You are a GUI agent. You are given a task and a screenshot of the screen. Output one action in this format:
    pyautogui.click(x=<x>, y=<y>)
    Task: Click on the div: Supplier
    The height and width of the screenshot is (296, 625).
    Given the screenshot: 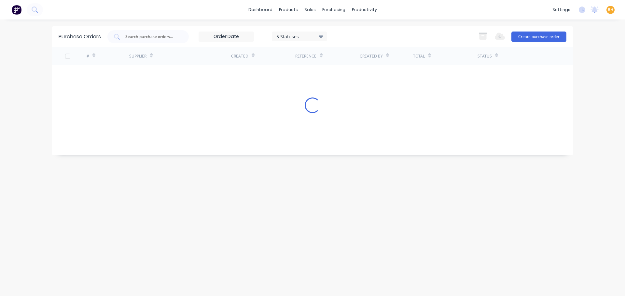 What is the action you would take?
    pyautogui.click(x=138, y=56)
    